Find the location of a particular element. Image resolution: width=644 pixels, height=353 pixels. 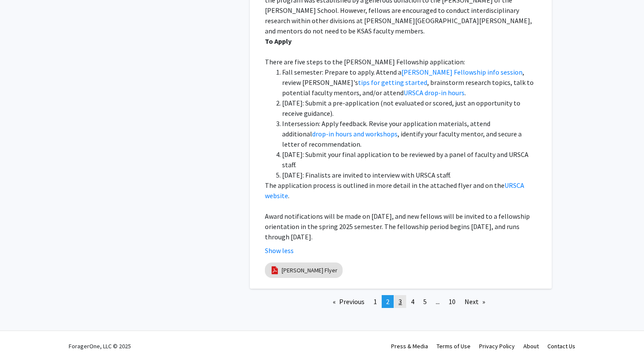

span: The application process is outlined in more detail in the attached flyer and on the is located at coordinates (385, 185).